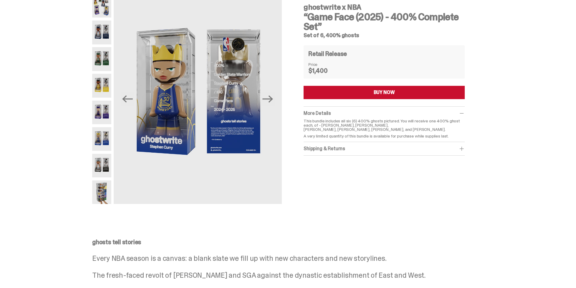 This screenshot has width=576, height=288. Describe the element at coordinates (102, 192) in the screenshot. I see `img: NBA-400-HG-Scale.png` at that location.